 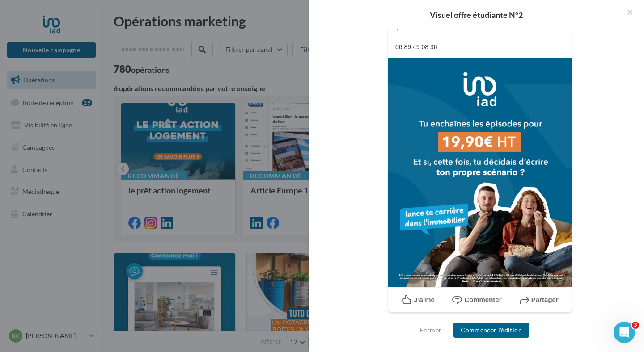 What do you see at coordinates (476, 15) in the screenshot?
I see `div: Visuel offre étudiante N°2` at bounding box center [476, 15].